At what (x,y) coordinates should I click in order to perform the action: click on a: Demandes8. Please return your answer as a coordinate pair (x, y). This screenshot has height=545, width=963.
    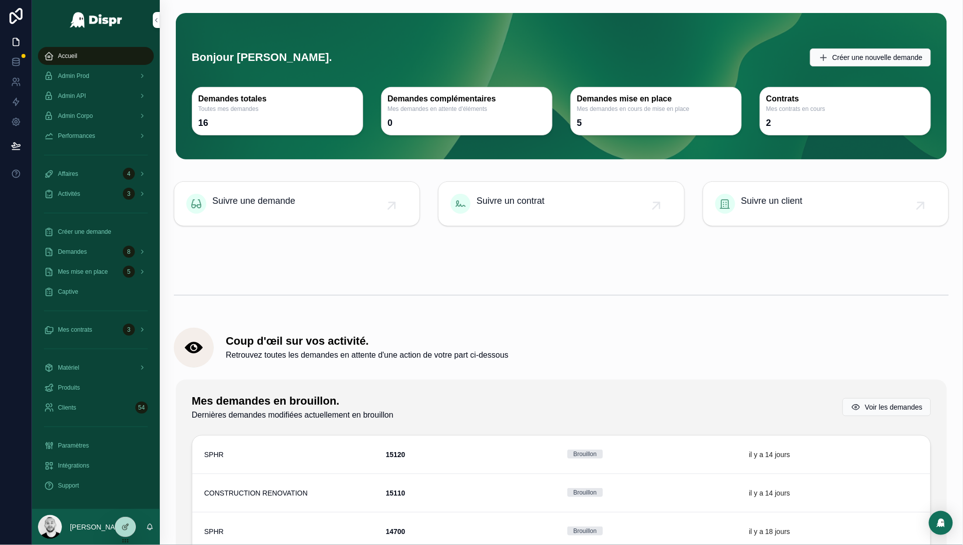
    Looking at the image, I should click on (96, 252).